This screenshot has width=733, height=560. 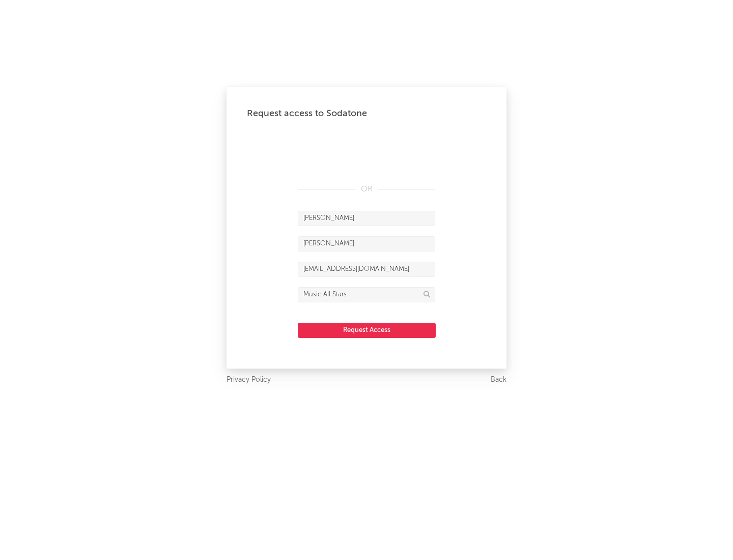 I want to click on input: First Name, so click(x=367, y=219).